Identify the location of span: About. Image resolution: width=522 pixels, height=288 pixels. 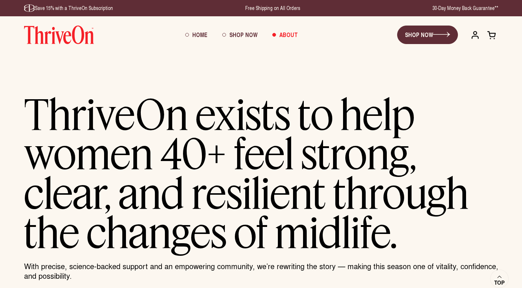
(289, 34).